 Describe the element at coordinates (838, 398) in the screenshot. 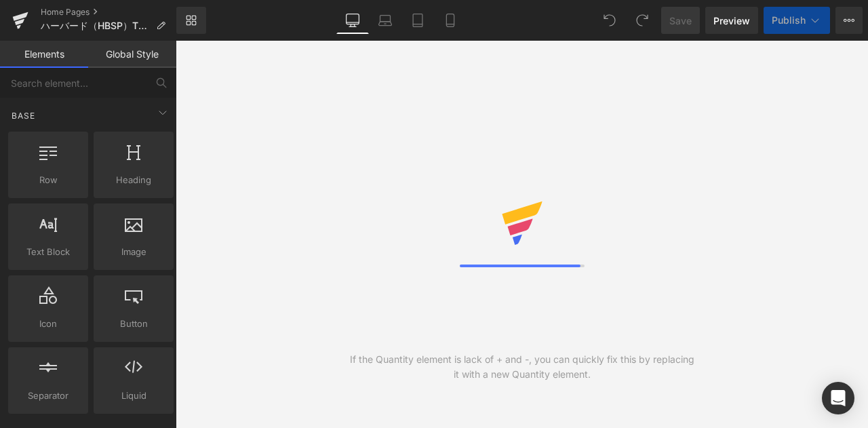

I see `div: Open Intercom Messenger` at that location.